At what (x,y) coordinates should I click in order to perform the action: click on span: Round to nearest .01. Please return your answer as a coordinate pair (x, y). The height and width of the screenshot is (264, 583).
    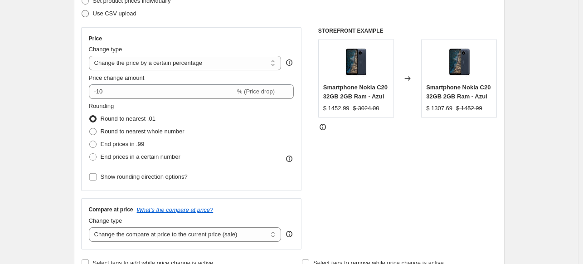
    Looking at the image, I should click on (128, 118).